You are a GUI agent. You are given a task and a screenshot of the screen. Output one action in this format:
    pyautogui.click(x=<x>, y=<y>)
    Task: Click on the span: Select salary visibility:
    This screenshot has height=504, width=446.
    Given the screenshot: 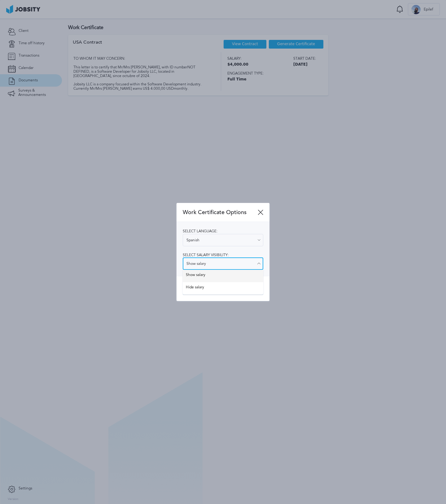 What is the action you would take?
    pyautogui.click(x=206, y=255)
    